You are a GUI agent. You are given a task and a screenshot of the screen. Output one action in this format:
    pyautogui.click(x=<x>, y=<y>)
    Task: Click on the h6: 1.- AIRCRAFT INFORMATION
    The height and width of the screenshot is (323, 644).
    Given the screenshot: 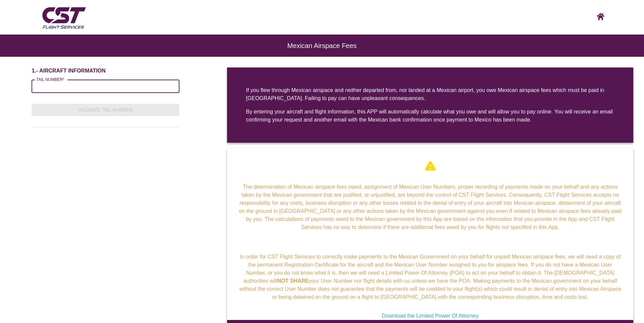 What is the action you would take?
    pyautogui.click(x=105, y=71)
    